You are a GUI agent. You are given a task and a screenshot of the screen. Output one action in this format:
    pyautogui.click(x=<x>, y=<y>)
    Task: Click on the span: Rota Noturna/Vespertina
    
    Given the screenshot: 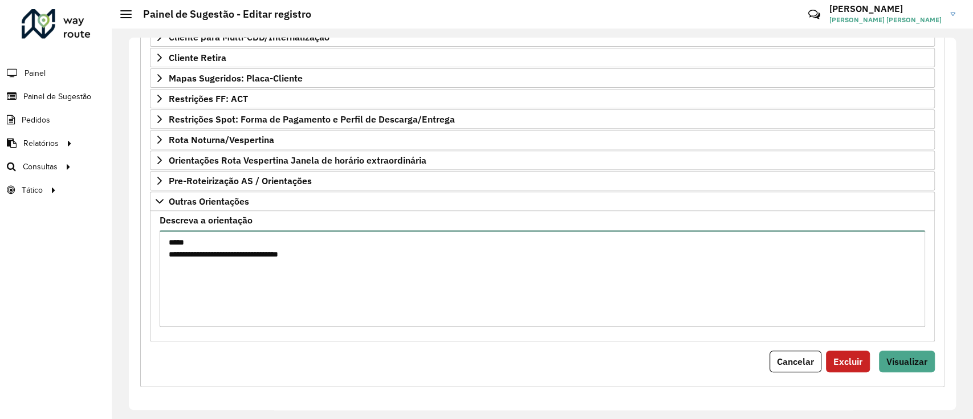 What is the action you would take?
    pyautogui.click(x=221, y=140)
    